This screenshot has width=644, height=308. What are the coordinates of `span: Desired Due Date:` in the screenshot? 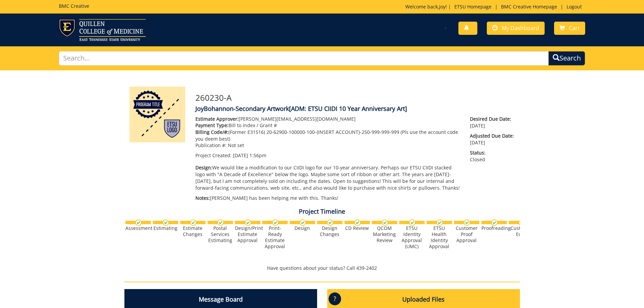 It's located at (492, 119).